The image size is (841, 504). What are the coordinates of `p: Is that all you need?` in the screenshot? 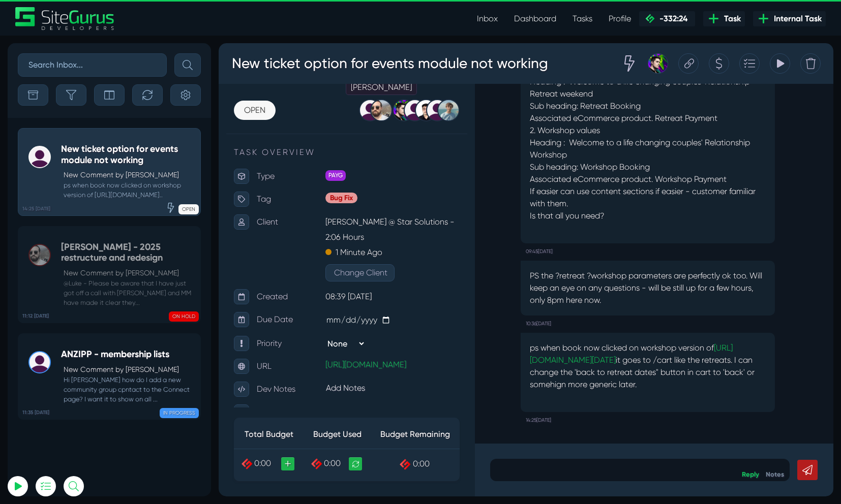 It's located at (429, 173).